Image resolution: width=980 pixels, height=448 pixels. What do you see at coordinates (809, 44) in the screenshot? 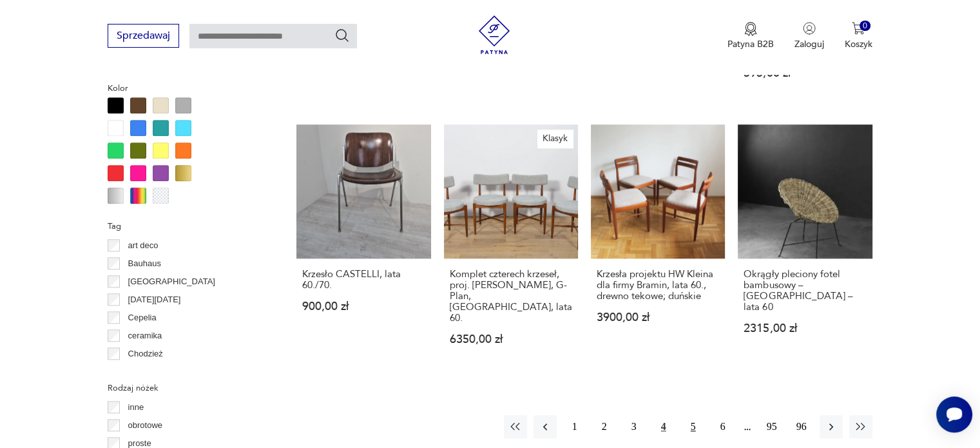
I see `p: Zaloguj` at bounding box center [809, 44].